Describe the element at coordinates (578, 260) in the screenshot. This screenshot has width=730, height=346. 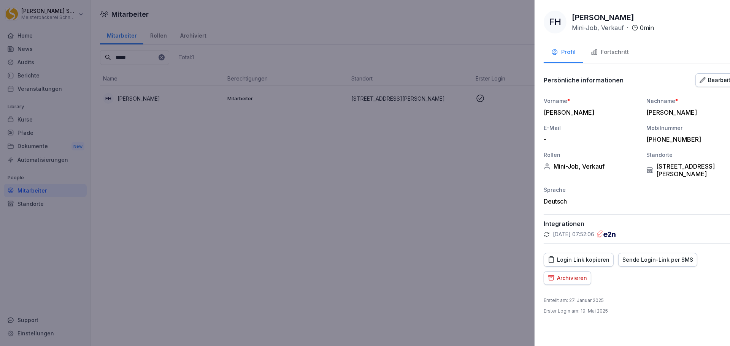
I see `button: Login Link kopieren` at that location.